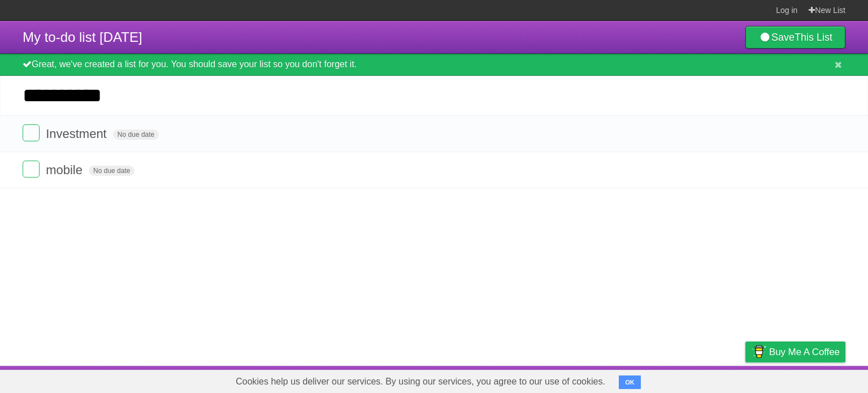 The height and width of the screenshot is (393, 868). What do you see at coordinates (758, 352) in the screenshot?
I see `img: Buy me a coffee` at bounding box center [758, 352].